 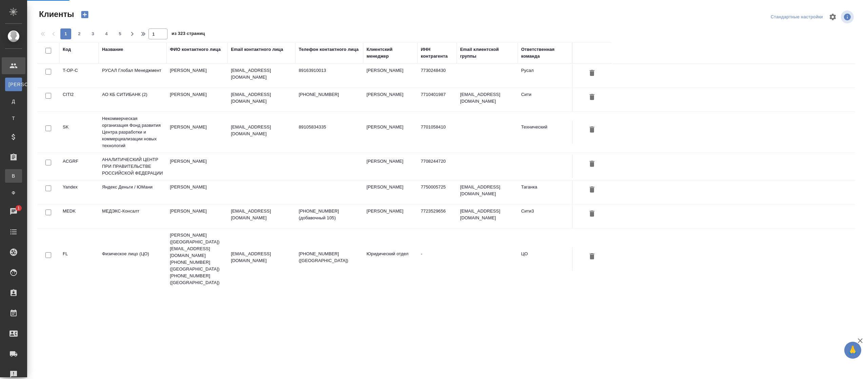 I want to click on span: Ф, so click(x=13, y=193).